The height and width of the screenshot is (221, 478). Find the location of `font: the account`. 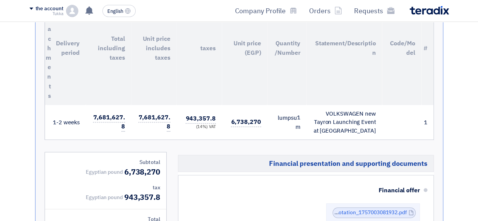

font: the account is located at coordinates (49, 8).